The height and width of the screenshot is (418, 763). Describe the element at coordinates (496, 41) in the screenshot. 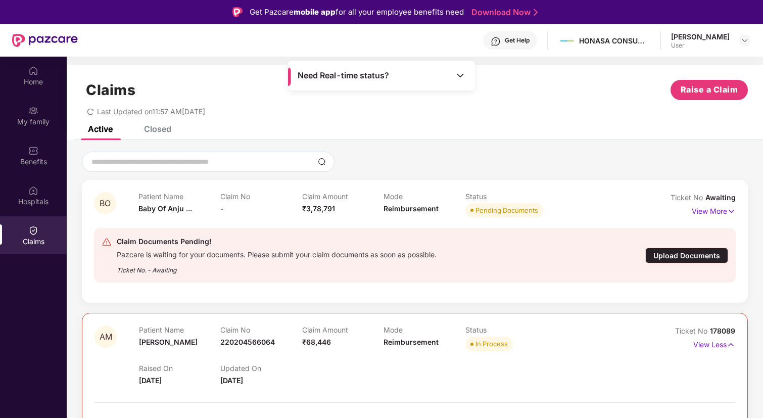

I see `img: svg+xml;base64,PHN2ZyBpZD0iSGVscC0zMngzMiIgeG1sbnM9Imh0dHA6Ly93d3cudzMub3JnLzIwMDAvc3ZnIiB3aWR0aD...` at that location.